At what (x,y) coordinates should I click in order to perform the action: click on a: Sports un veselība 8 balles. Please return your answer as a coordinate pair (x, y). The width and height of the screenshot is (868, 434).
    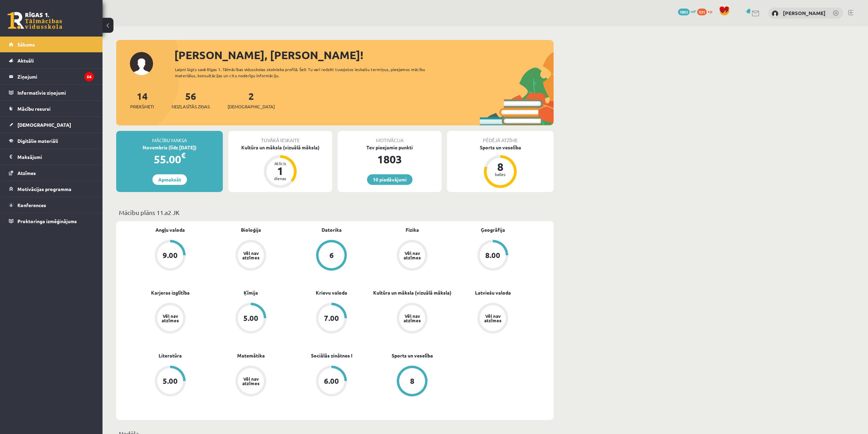
    Looking at the image, I should click on (500, 166).